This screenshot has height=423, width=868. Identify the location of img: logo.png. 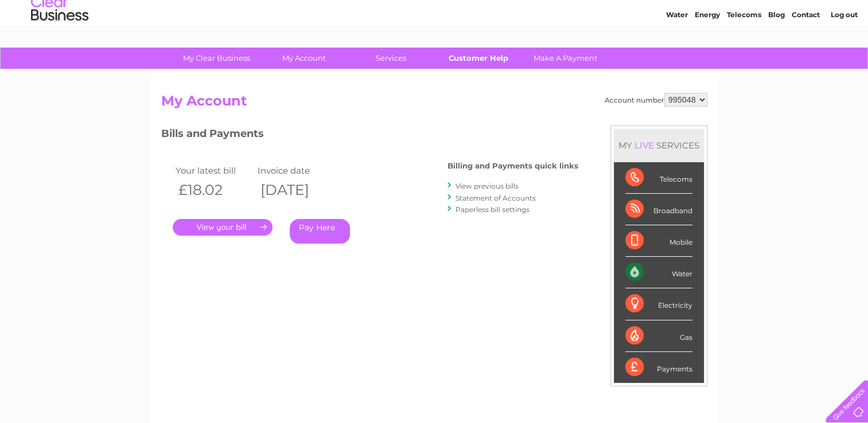
(60, 47).